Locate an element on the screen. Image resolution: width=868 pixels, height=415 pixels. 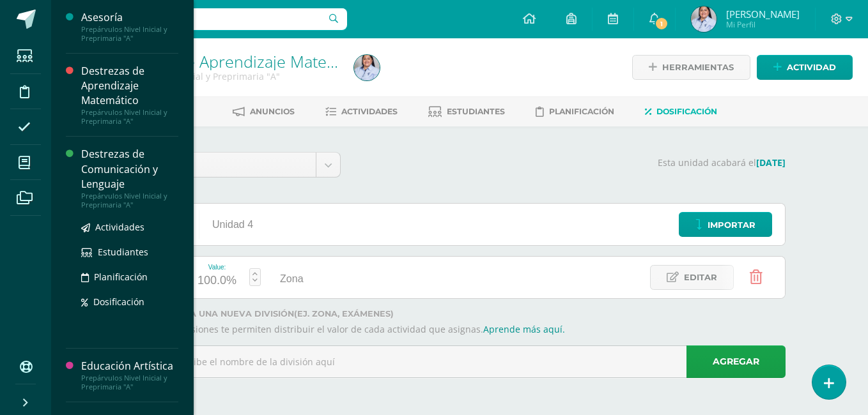
label: Agrega una nueva división is located at coordinates (472, 314).